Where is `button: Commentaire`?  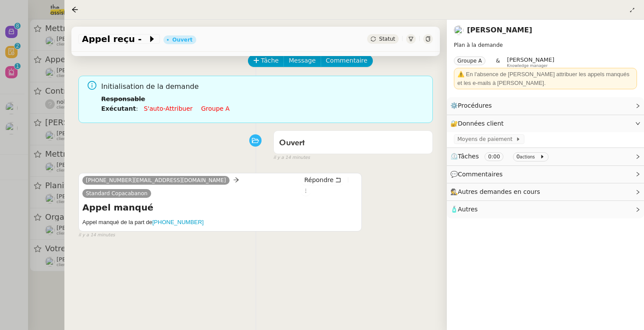
button: Commentaire is located at coordinates (347, 61).